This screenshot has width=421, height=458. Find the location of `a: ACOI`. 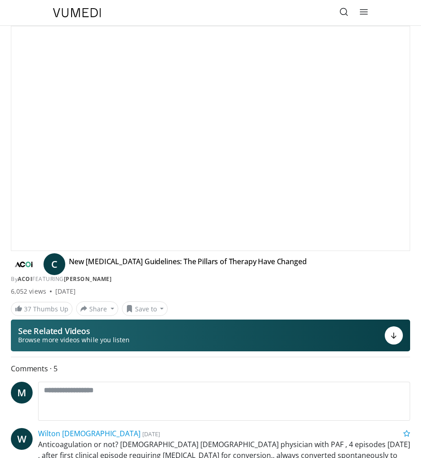

a: ACOI is located at coordinates (25, 278).